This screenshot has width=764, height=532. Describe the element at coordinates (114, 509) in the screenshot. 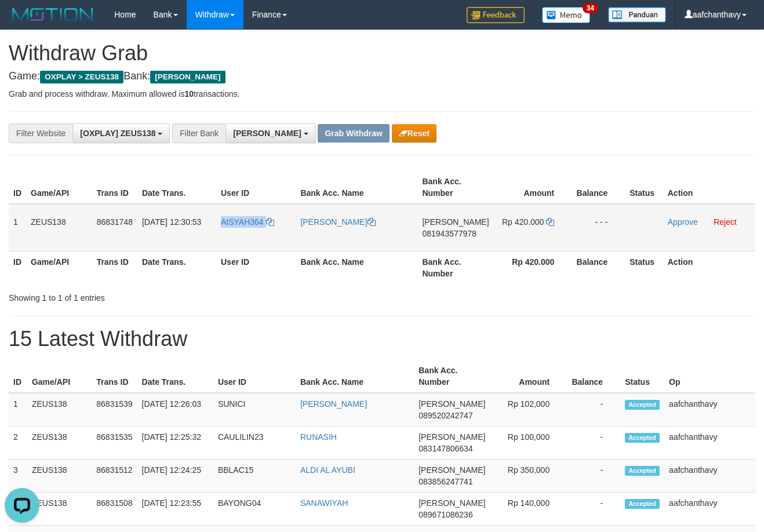

I see `td: 86831508` at that location.